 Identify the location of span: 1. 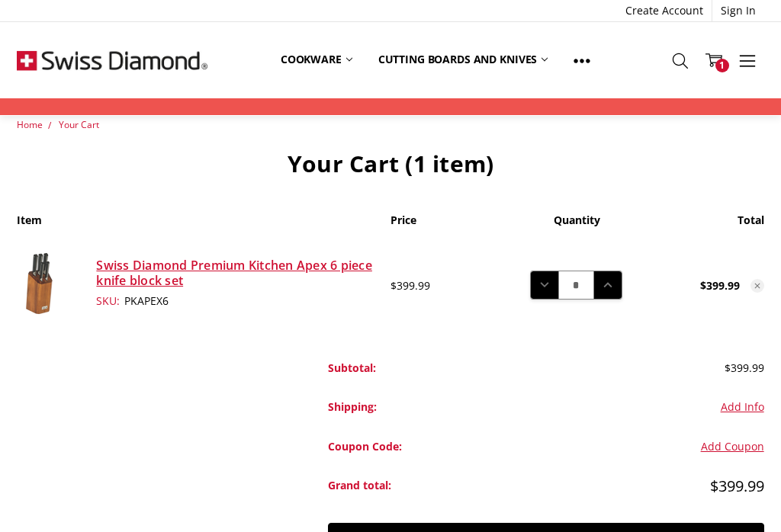
(722, 66).